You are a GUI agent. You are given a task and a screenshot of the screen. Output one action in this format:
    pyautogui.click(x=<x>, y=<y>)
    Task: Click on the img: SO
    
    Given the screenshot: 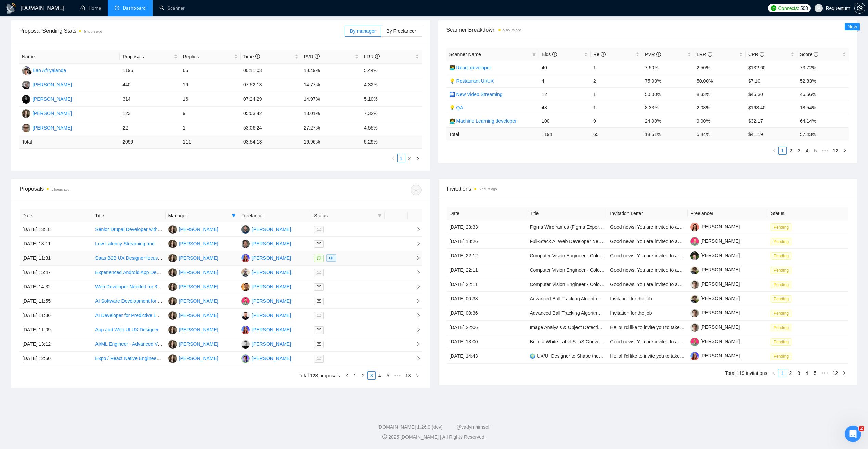 What is the action you would take?
    pyautogui.click(x=173, y=243)
    